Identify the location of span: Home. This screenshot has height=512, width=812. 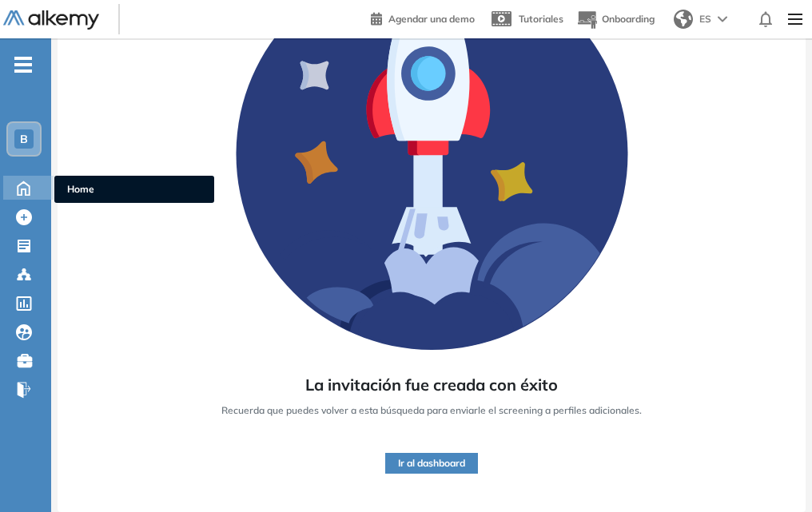
(135, 190).